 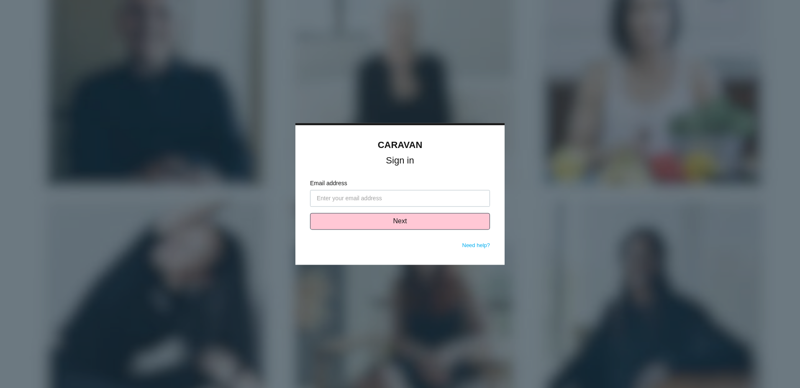 I want to click on label: Email address, so click(x=400, y=184).